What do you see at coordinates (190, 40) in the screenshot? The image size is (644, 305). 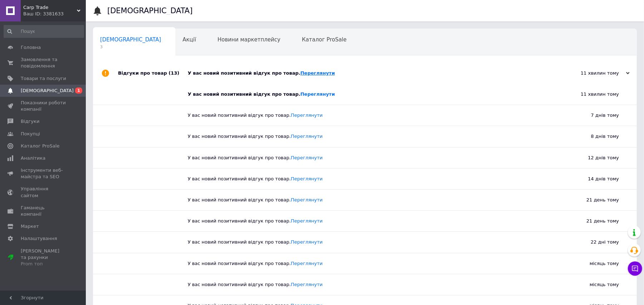 I see `span: Акції` at bounding box center [190, 40].